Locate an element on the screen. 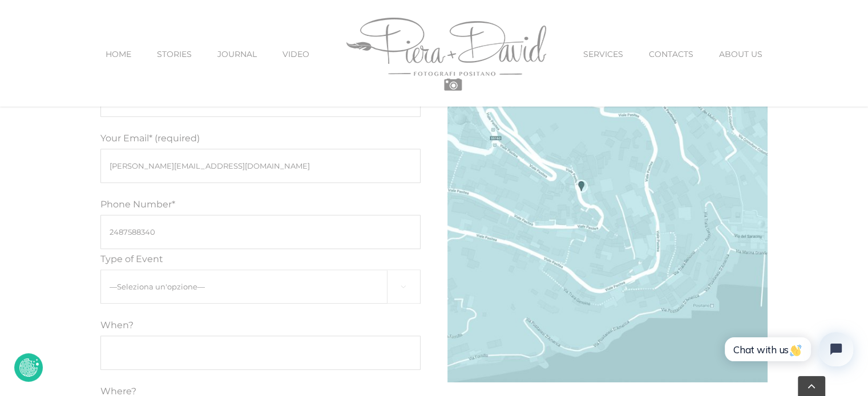 Image resolution: width=868 pixels, height=396 pixels. a: VIDEO is located at coordinates (296, 54).